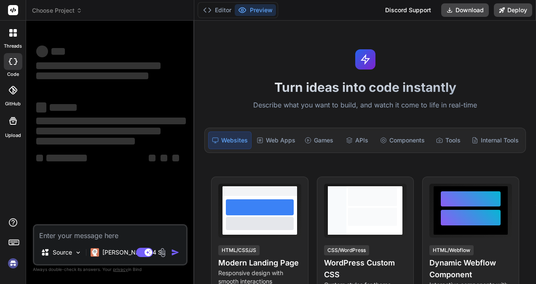 Image resolution: width=536 pixels, height=284 pixels. What do you see at coordinates (121, 269) in the screenshot?
I see `span: privacy` at bounding box center [121, 269].